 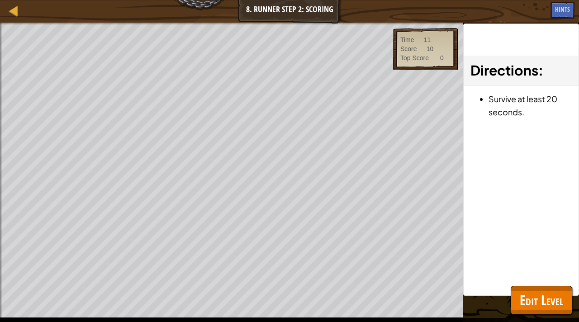 What do you see at coordinates (407, 40) in the screenshot?
I see `div: Time` at bounding box center [407, 40].